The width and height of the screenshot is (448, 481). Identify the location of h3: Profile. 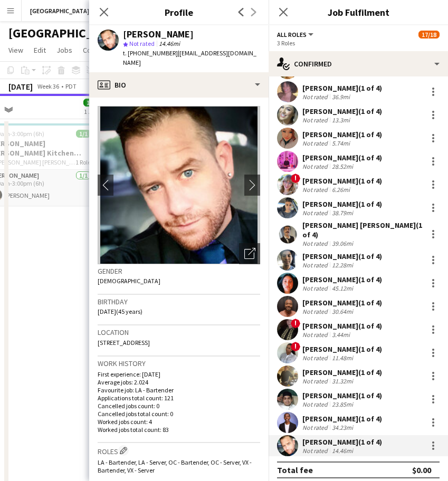
(179, 12).